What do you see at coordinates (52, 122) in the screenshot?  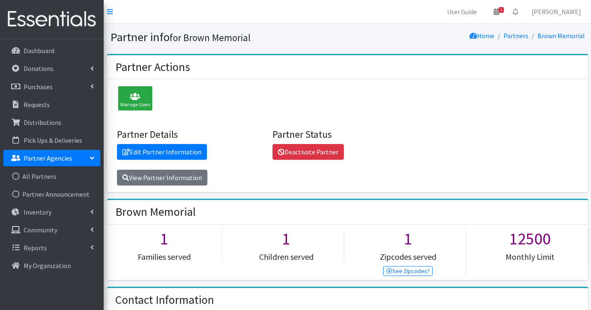 I see `a: Distributions` at bounding box center [52, 122].